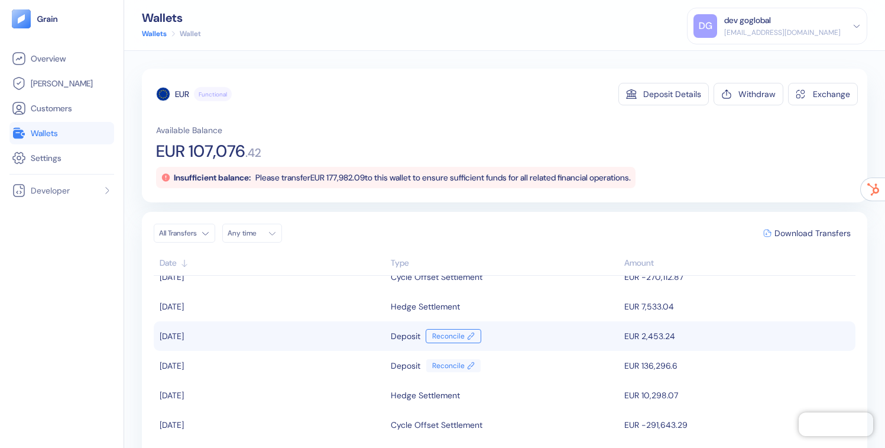  What do you see at coordinates (62, 59) in the screenshot?
I see `a: Overview` at bounding box center [62, 59].